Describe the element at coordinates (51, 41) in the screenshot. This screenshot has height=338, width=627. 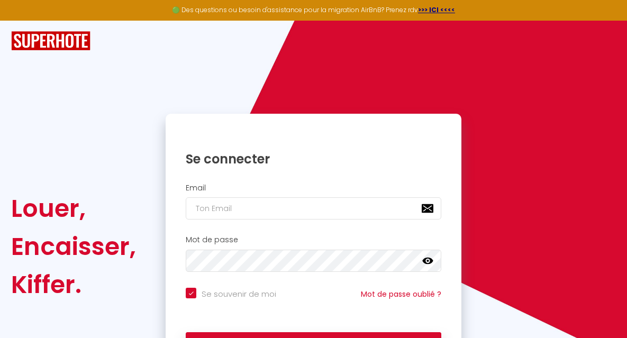
I see `img: SuperHote logo` at that location.